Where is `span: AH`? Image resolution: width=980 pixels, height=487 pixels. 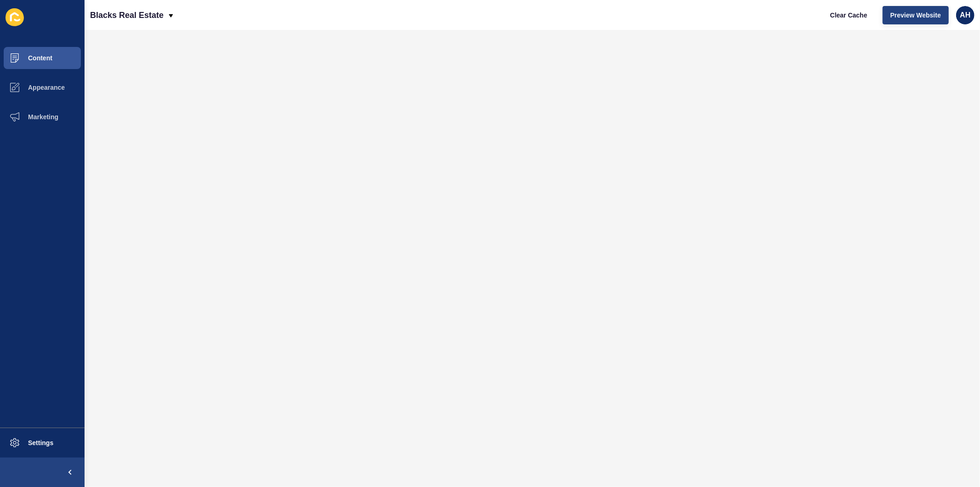
span: AH is located at coordinates (965, 15).